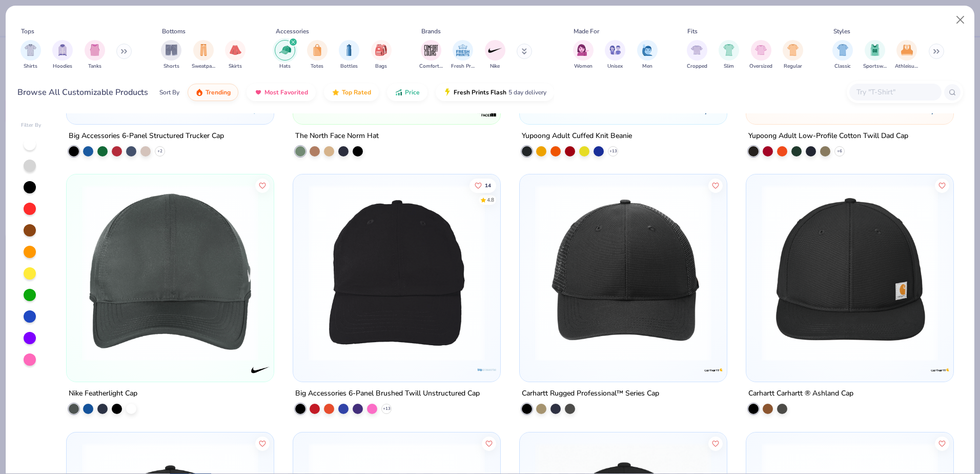  Describe the element at coordinates (160, 151) in the screenshot. I see `span: + 2` at that location.